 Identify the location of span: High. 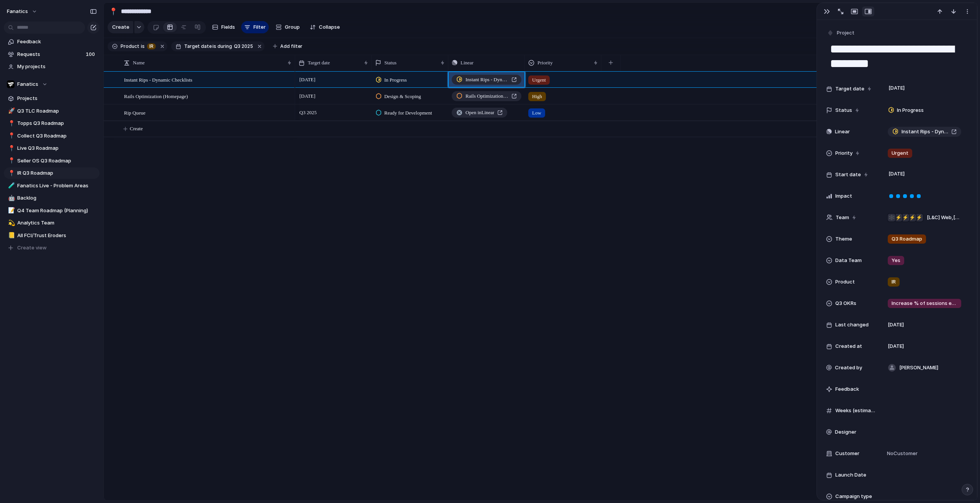
(537, 96).